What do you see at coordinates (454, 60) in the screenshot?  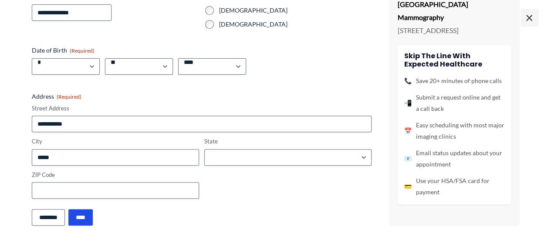 I see `h4: Skip the line with Expected Healthcare` at bounding box center [454, 60].